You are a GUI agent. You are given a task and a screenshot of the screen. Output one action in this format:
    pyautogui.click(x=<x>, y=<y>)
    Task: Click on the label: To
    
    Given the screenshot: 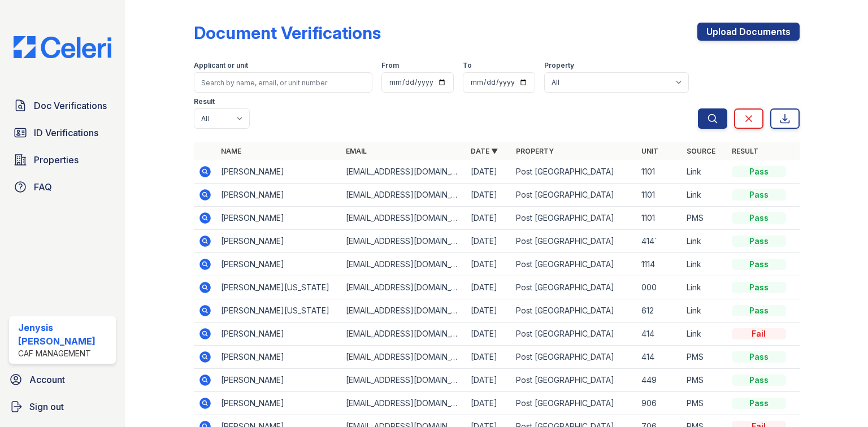 What is the action you would take?
    pyautogui.click(x=467, y=66)
    